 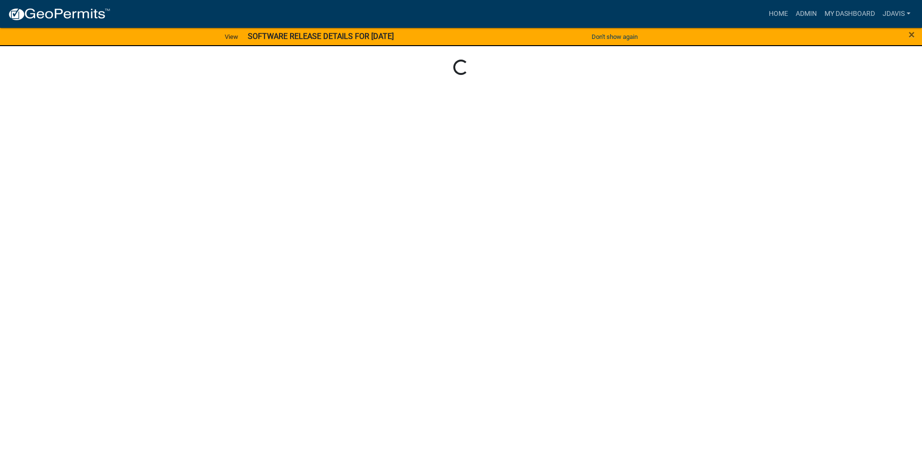 I want to click on button: Close, so click(x=911, y=35).